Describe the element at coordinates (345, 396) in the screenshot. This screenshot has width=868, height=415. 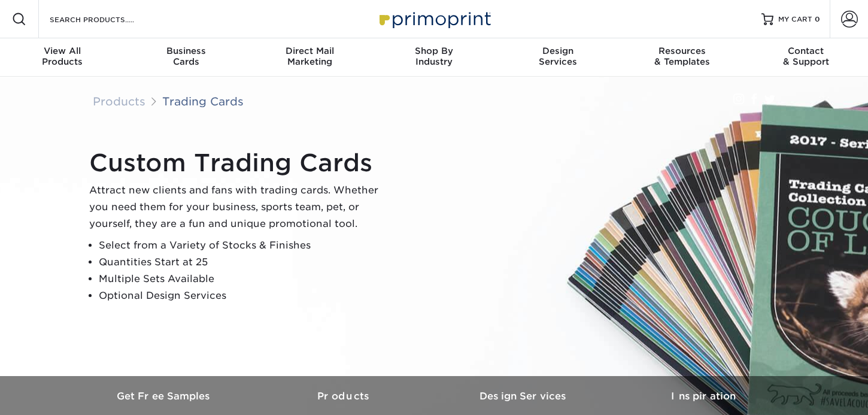
I see `h3: Products` at that location.